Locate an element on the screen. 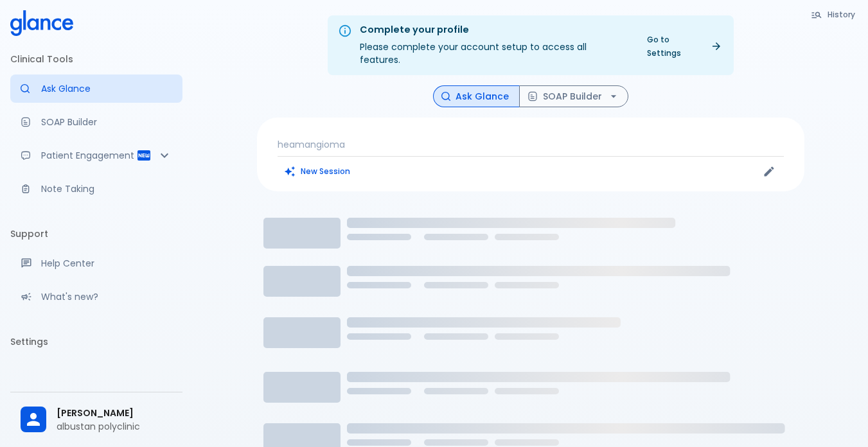 The width and height of the screenshot is (868, 447). p: SOAP Builder is located at coordinates (107, 122).